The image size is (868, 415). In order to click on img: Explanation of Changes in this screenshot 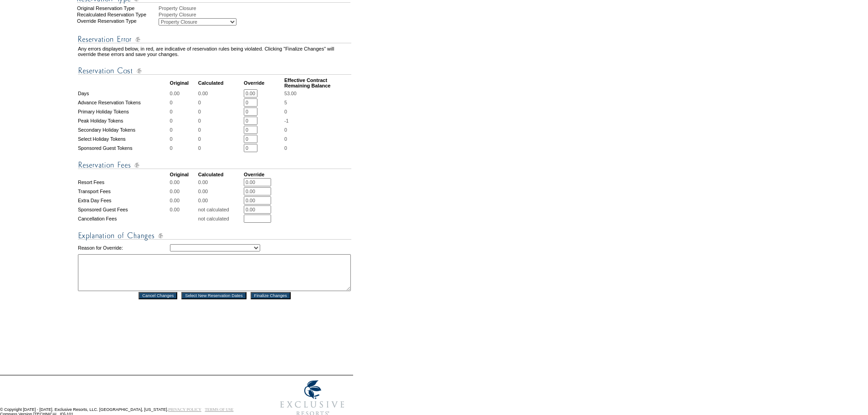, I will do `click(214, 235)`.